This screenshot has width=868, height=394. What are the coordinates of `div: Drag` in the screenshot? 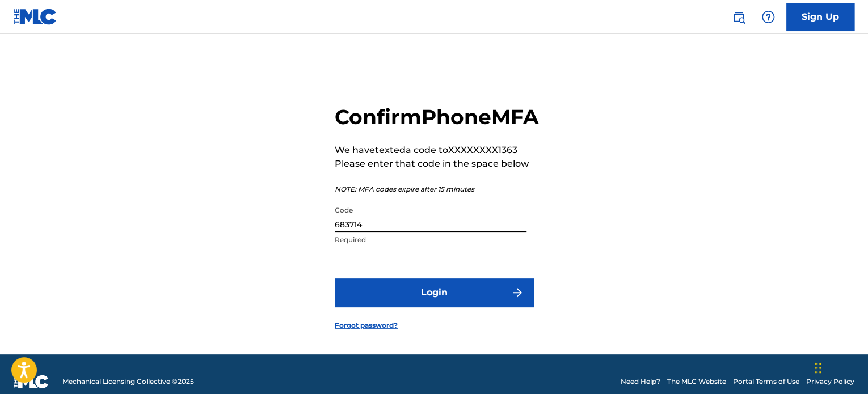 It's located at (818, 368).